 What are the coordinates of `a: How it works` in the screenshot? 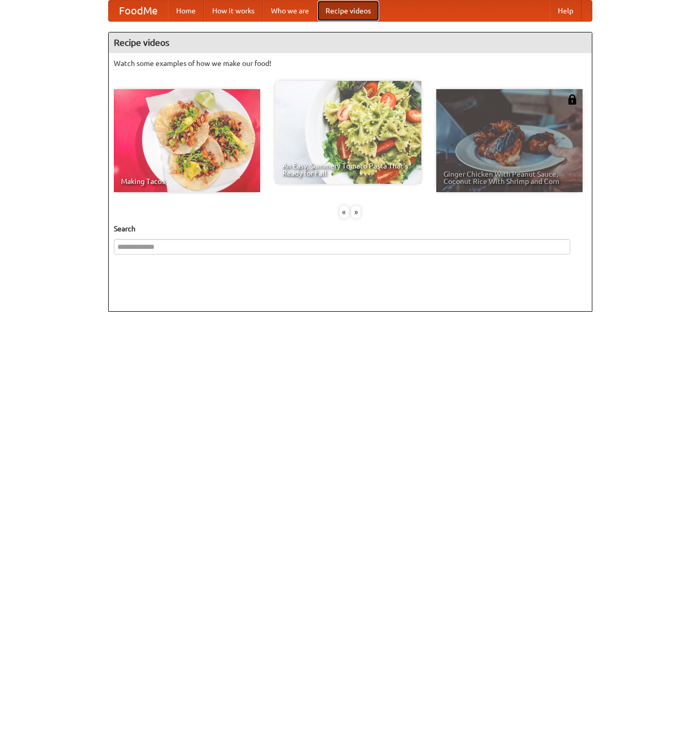 It's located at (233, 11).